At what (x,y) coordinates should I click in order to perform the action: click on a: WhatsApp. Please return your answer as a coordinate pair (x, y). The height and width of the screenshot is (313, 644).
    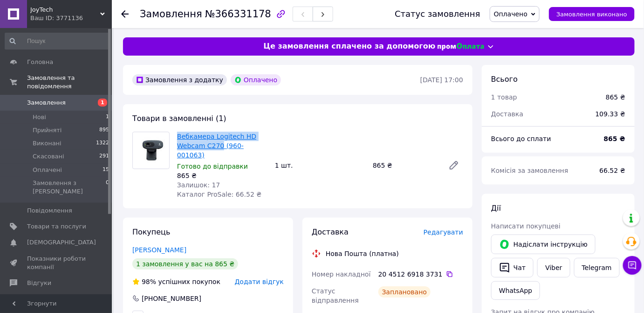
    Looking at the image, I should click on (516, 291).